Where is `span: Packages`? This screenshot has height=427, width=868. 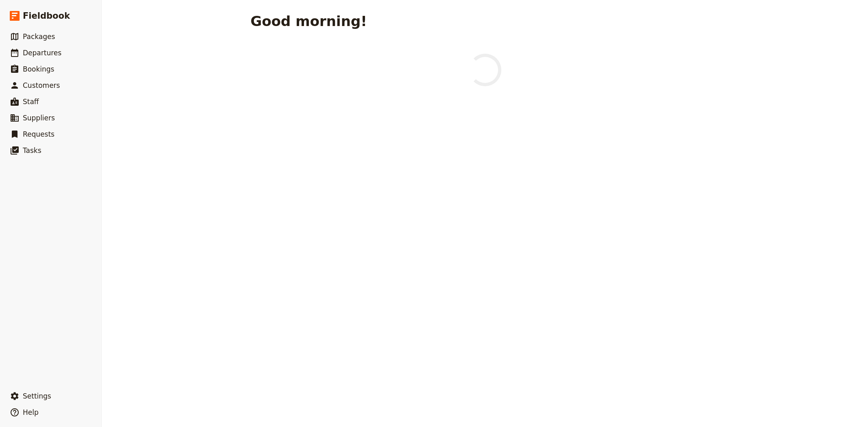
span: Packages is located at coordinates (39, 36).